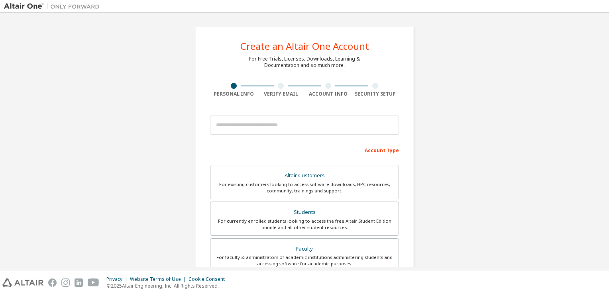 Image resolution: width=609 pixels, height=294 pixels. Describe the element at coordinates (304, 46) in the screenshot. I see `div: Create an Altair One Account` at that location.